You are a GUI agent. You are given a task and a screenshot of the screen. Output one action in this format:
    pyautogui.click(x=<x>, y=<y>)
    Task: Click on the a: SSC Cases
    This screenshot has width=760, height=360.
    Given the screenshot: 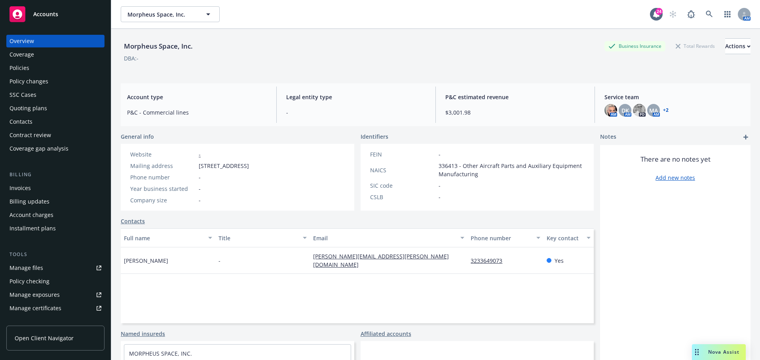 What is the action you would take?
    pyautogui.click(x=55, y=95)
    